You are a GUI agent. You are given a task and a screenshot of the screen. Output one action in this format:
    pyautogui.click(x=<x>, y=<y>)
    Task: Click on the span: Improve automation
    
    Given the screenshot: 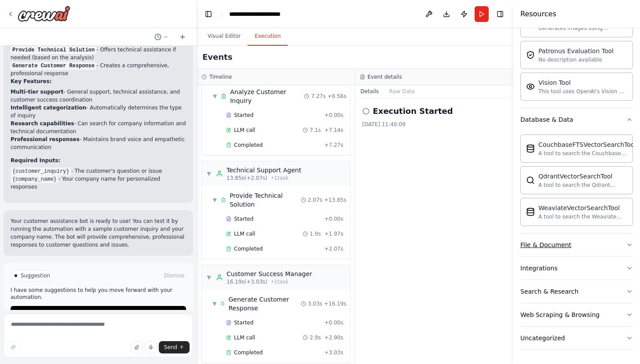 What is the action you would take?
    pyautogui.click(x=102, y=313)
    